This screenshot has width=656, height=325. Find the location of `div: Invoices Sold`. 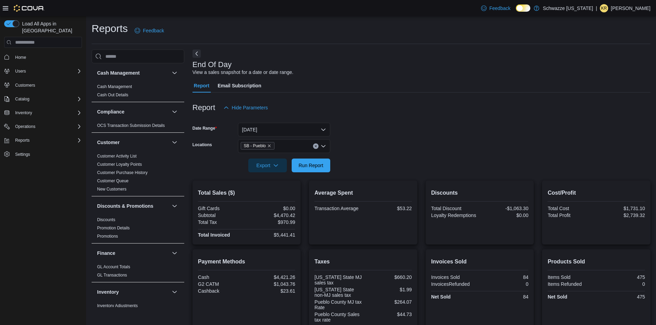

div: Invoices Sold is located at coordinates (454, 277).